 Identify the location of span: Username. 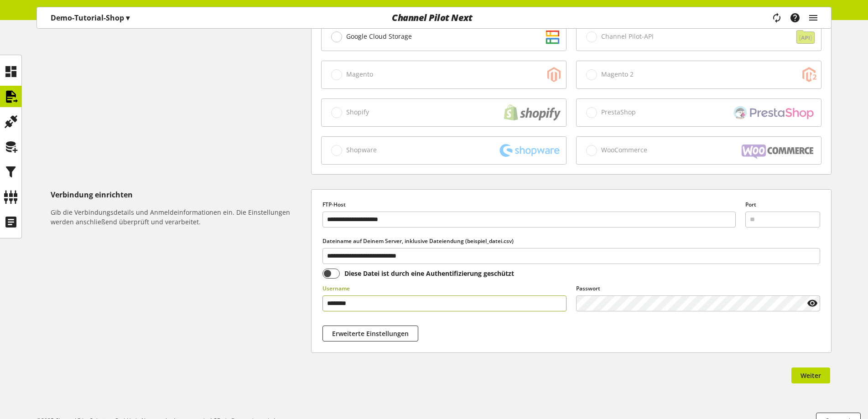
(336, 288).